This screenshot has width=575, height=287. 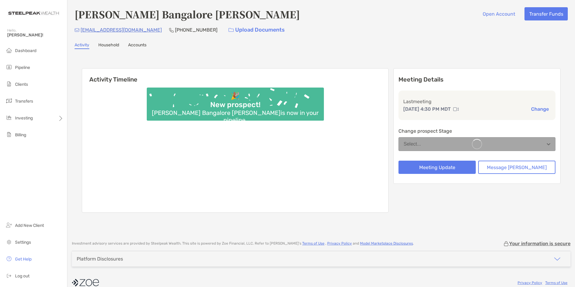 I want to click on img: Confetti, so click(x=235, y=101).